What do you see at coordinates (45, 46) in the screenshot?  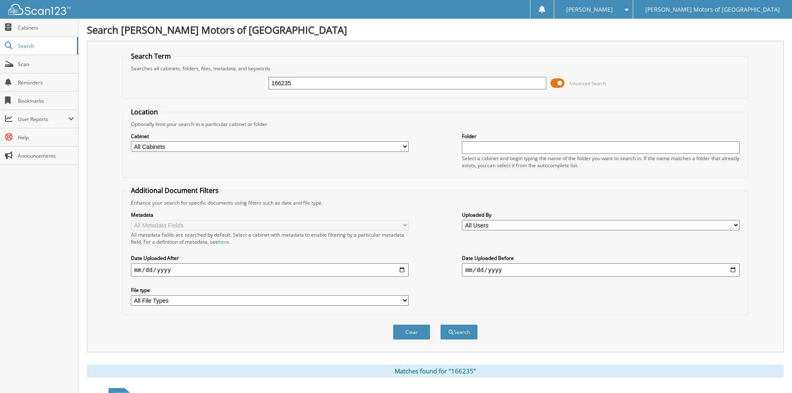 I see `span: Search` at bounding box center [45, 46].